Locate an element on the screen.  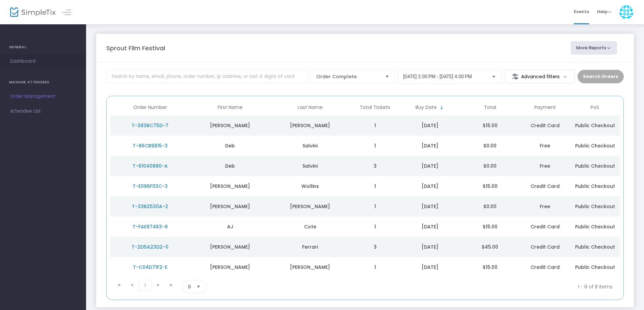
m-button: Advanced filters is located at coordinates (540, 77).